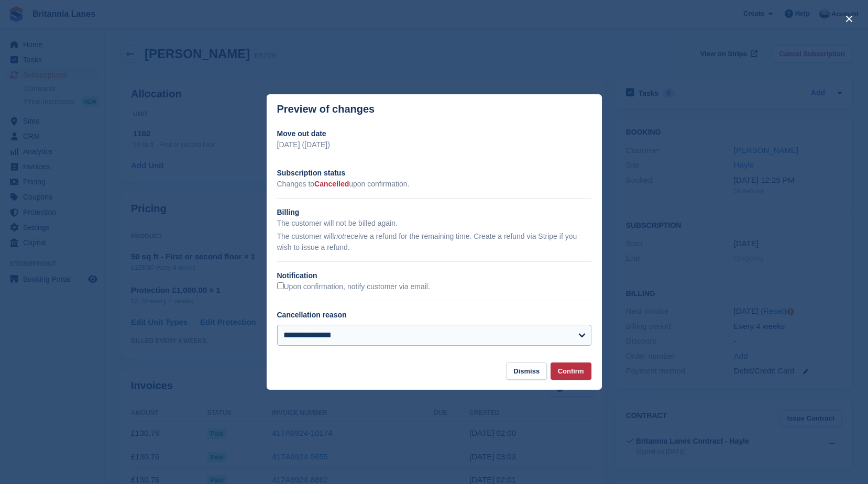 The width and height of the screenshot is (868, 484). What do you see at coordinates (332, 183) in the screenshot?
I see `span: Cancelled` at bounding box center [332, 183].